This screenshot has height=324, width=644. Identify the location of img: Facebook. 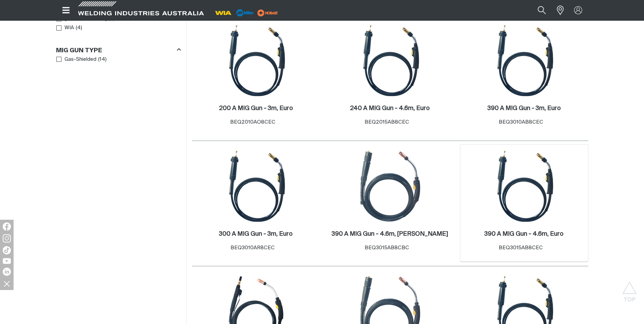
(7, 226).